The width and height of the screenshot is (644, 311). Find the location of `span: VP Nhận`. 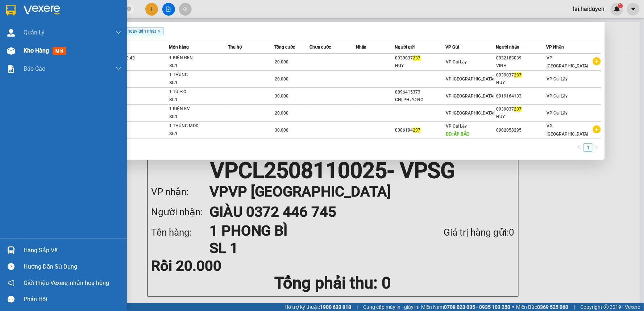

span: VP Nhận is located at coordinates (555, 47).